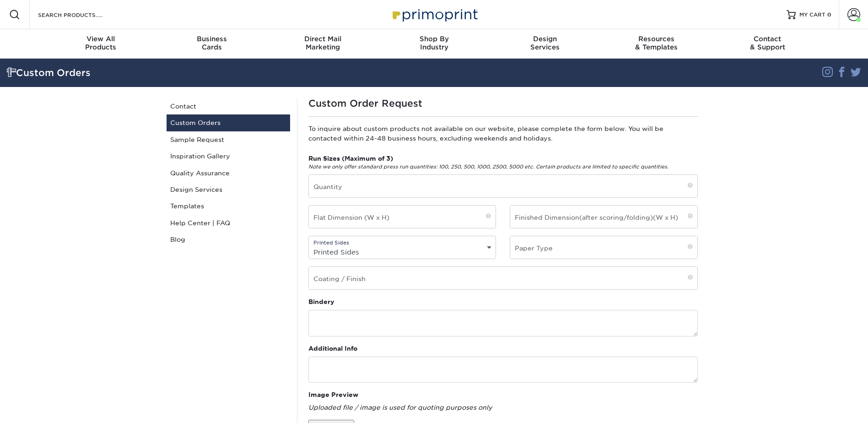 This screenshot has width=868, height=423. Describe the element at coordinates (768, 44) in the screenshot. I see `a: Contact& Support` at that location.